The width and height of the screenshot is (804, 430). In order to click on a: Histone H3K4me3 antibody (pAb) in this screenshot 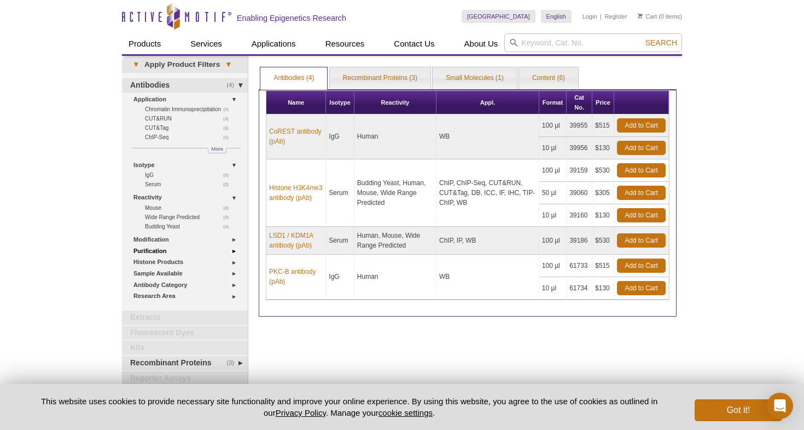, I will do `click(296, 193)`.